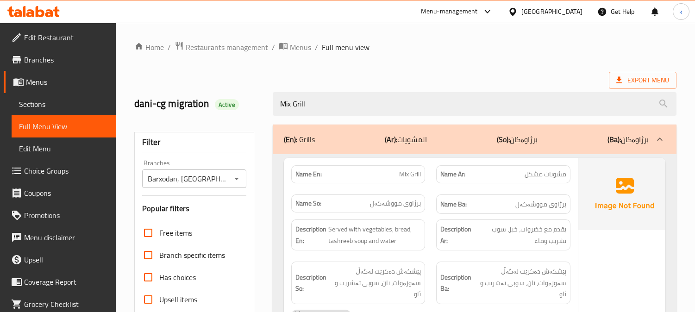 The height and width of the screenshot is (312, 695). Describe the element at coordinates (60, 237) in the screenshot. I see `a: Menu disclaimer` at that location.